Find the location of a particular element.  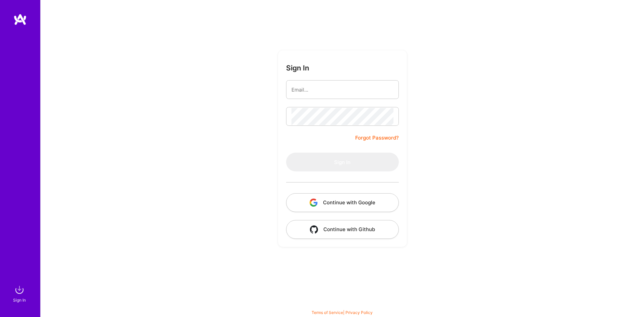

img: sign in is located at coordinates (19, 290).